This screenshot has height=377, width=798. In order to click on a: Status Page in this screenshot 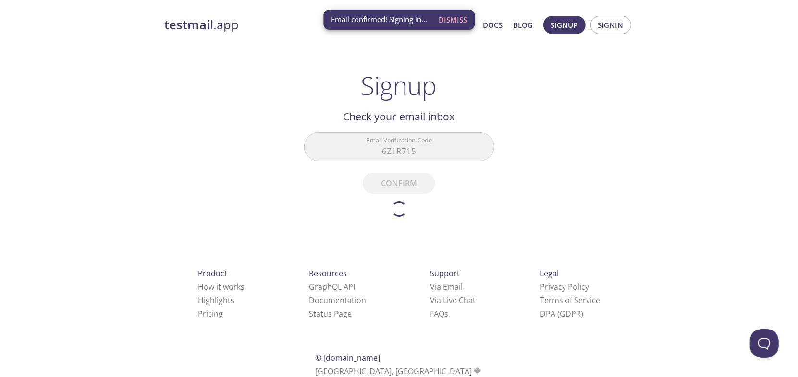, I will do `click(330, 314)`.